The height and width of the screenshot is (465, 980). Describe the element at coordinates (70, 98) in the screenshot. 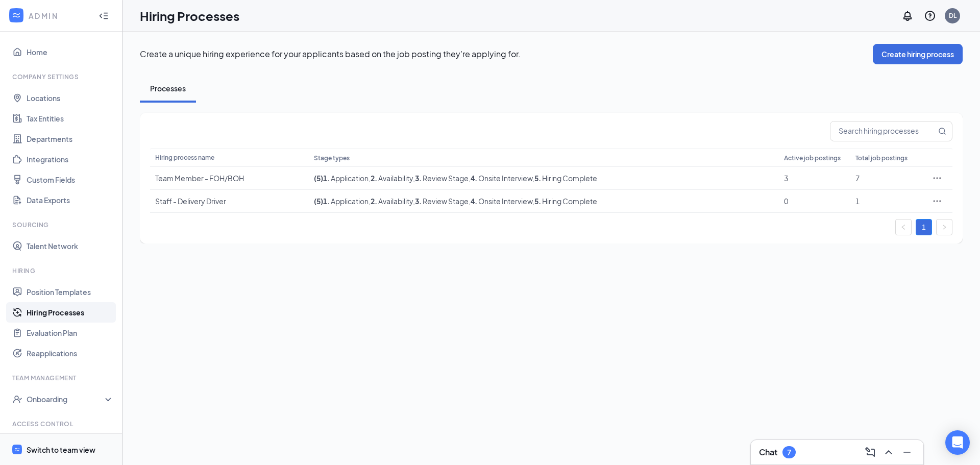

I see `a: Locations` at that location.